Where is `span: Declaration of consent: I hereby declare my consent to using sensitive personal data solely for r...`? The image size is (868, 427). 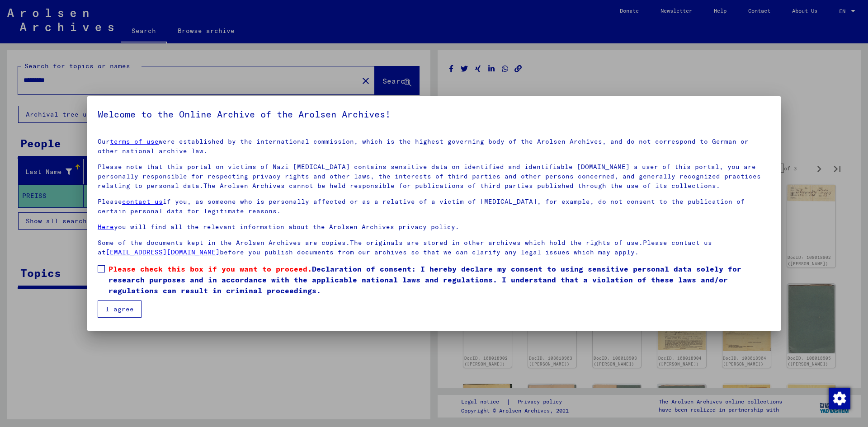 span: Declaration of consent: I hereby declare my consent to using sensitive personal data solely for r... is located at coordinates (440, 280).